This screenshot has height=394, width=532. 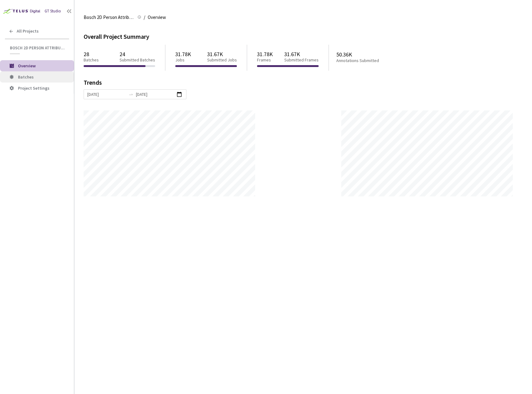 I want to click on input: Start date, so click(x=106, y=94).